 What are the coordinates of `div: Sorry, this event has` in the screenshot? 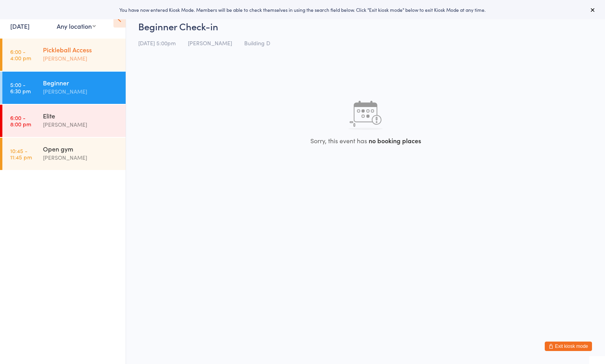 It's located at (365, 140).